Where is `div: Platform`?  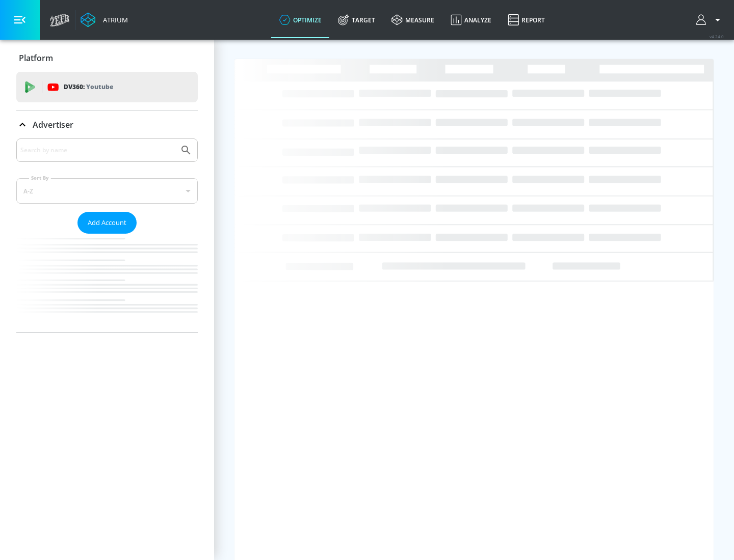
div: Platform is located at coordinates (107, 58).